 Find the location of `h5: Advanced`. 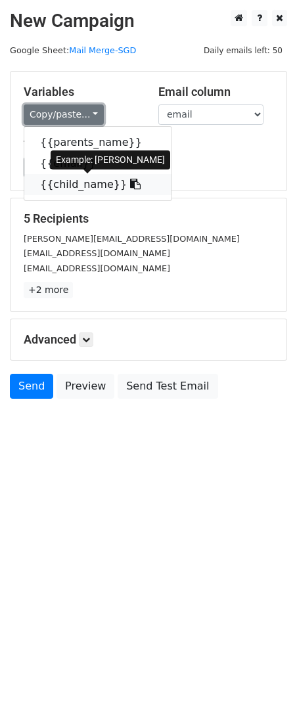

h5: Advanced is located at coordinates (148, 340).